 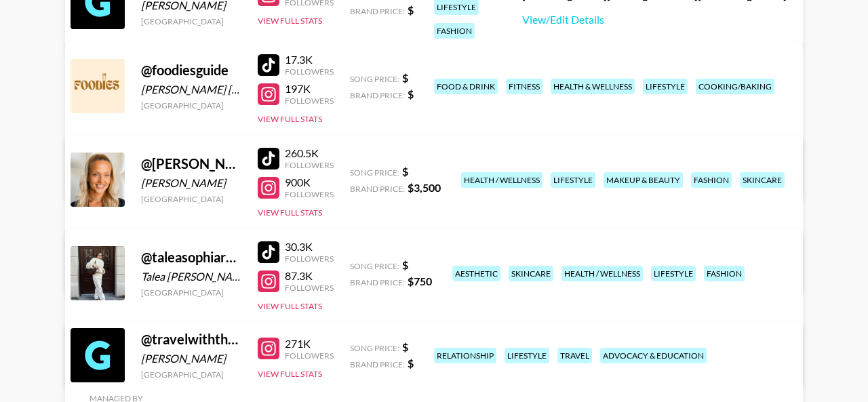 I want to click on strong: $ 750, so click(x=420, y=281).